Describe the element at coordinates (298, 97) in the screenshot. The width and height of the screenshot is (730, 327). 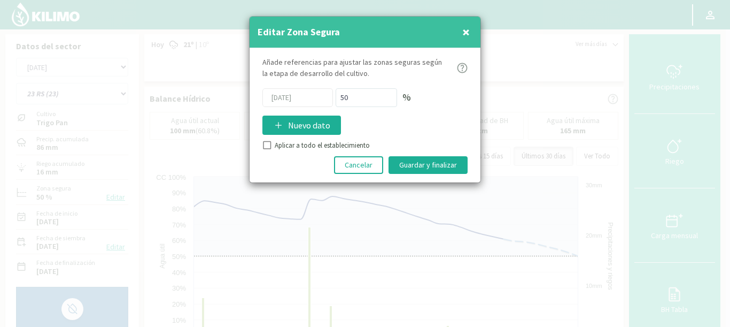
I see `input: dd/mm/yyyy` at that location.